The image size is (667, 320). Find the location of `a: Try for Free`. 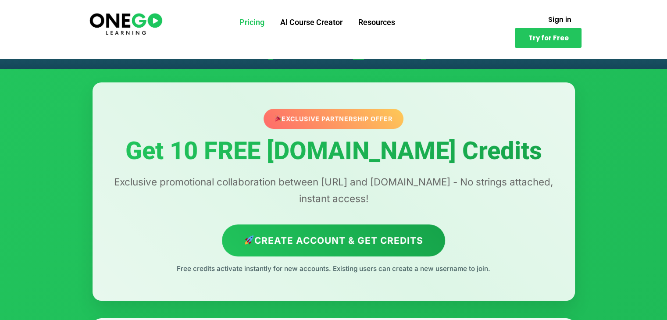

a: Try for Free is located at coordinates (549, 38).